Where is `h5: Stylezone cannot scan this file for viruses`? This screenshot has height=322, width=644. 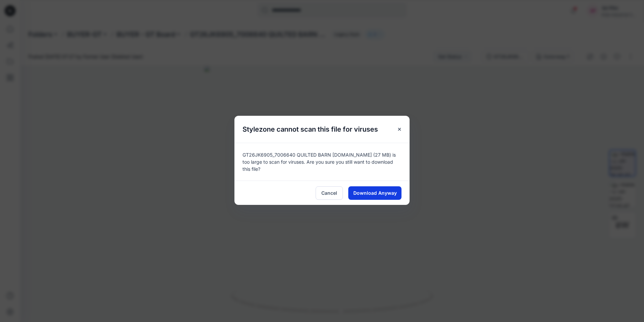
h5: Stylezone cannot scan this file for viruses is located at coordinates (310, 129).